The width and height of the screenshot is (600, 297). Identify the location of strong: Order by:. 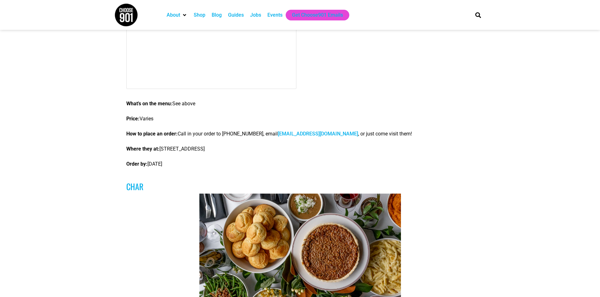
(137, 164).